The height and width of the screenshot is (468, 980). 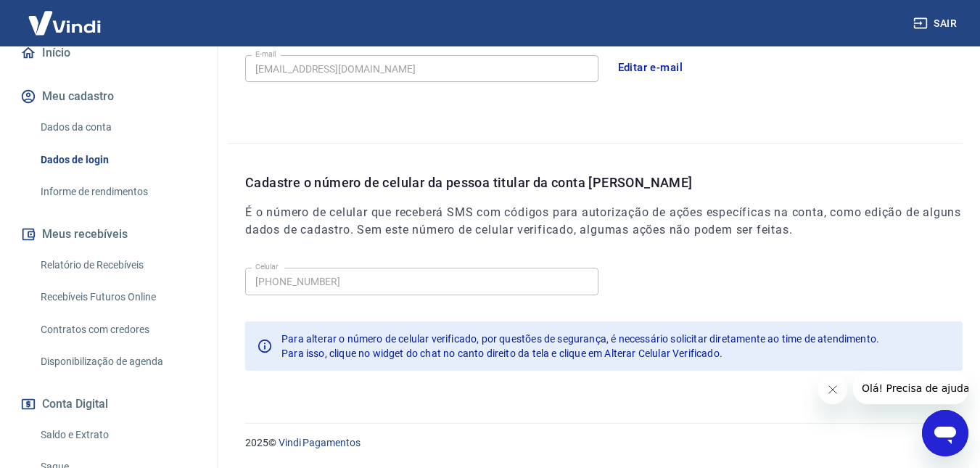 What do you see at coordinates (319, 442) in the screenshot?
I see `a: Vindi Pagamentos` at bounding box center [319, 442].